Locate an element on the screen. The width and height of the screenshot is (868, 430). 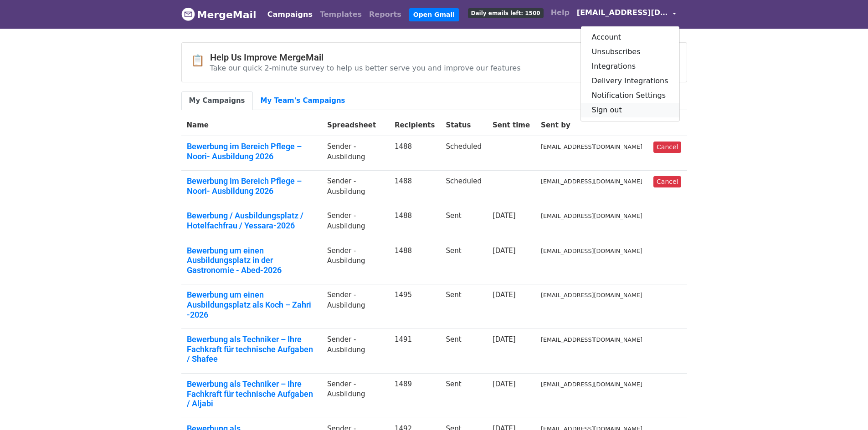
a: Sign out is located at coordinates (630, 110).